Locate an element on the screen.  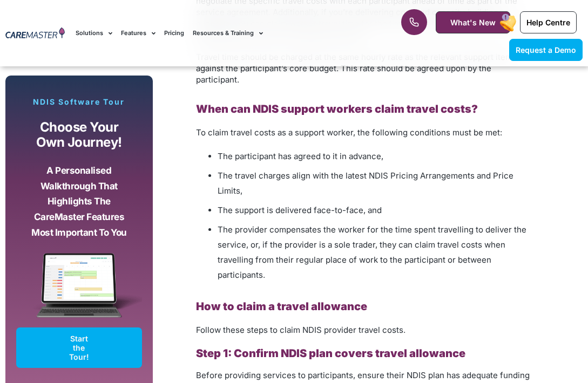
b: How to claim a travel allowance is located at coordinates (281, 306).